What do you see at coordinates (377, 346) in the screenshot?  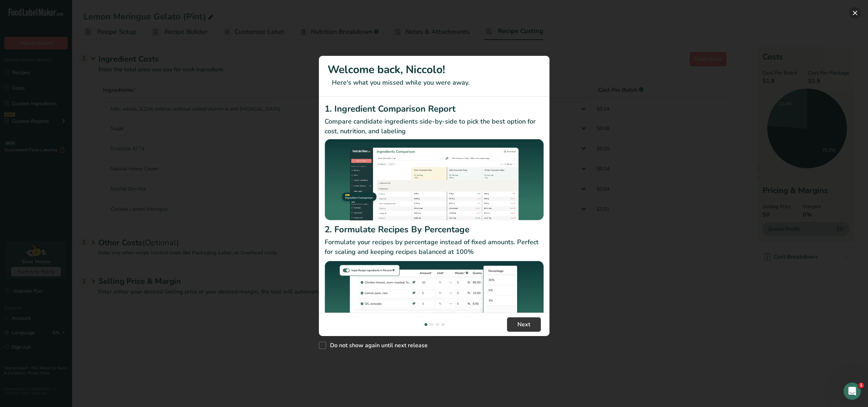 I see `span: Do not show again until next release` at bounding box center [377, 346].